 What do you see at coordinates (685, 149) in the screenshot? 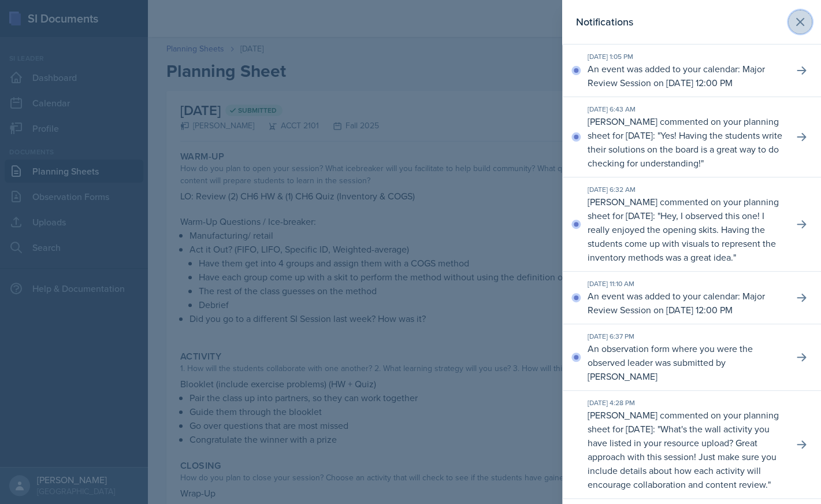
I see `p: Yes! Having the students write their solutions on the board is a great way to do checking for und...` at bounding box center [685, 149].